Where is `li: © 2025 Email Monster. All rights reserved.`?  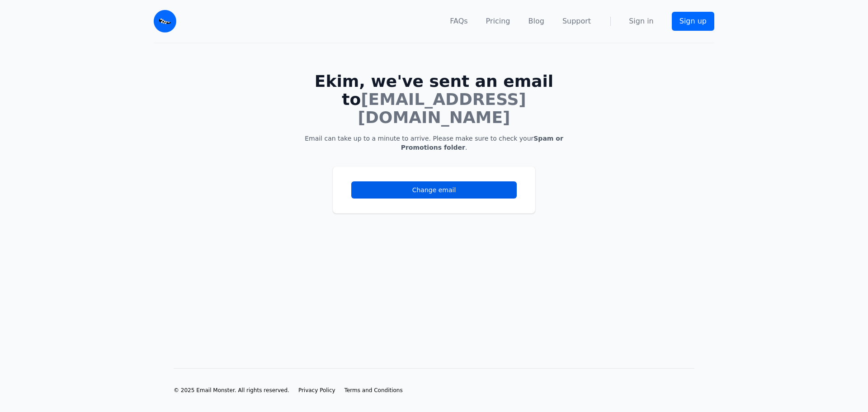 li: © 2025 Email Monster. All rights reserved. is located at coordinates (231, 391).